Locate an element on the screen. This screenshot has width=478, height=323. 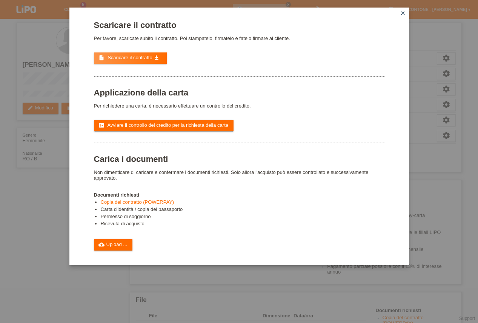
i: cloud_upload is located at coordinates (101, 244).